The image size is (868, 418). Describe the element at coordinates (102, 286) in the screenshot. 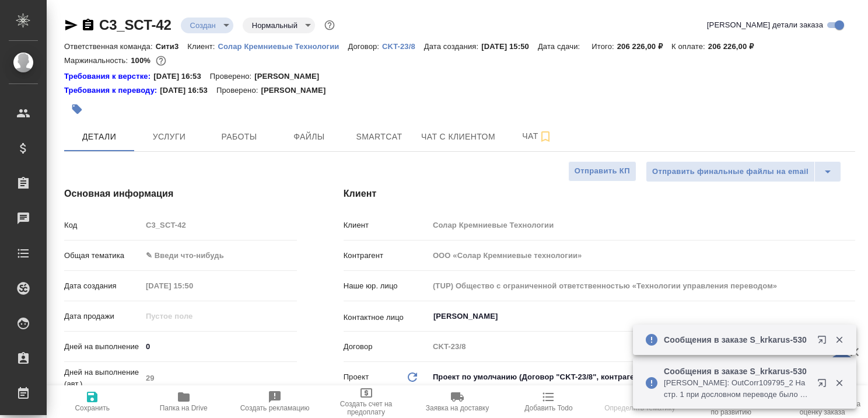

I see `p: Дата создания` at that location.